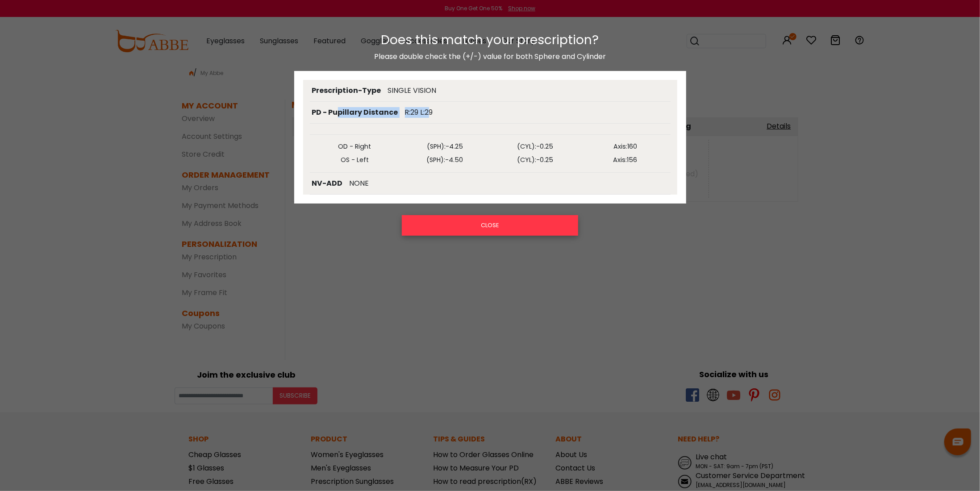 The width and height of the screenshot is (980, 491). I want to click on span: 156, so click(632, 160).